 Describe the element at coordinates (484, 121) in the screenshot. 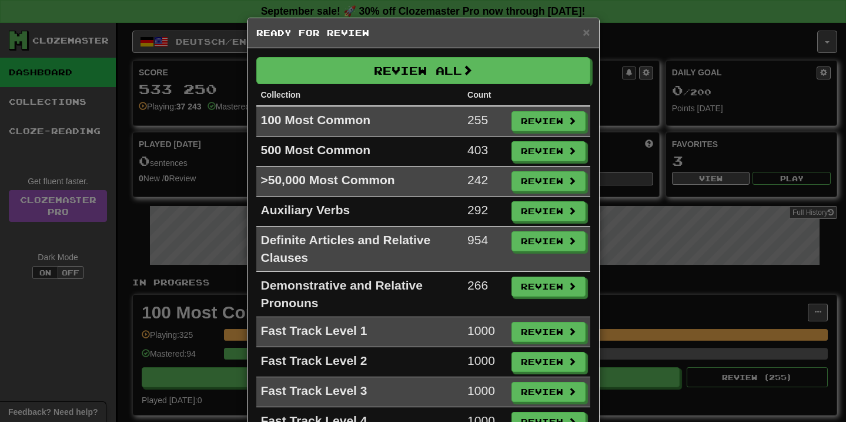

I see `td: 255` at that location.